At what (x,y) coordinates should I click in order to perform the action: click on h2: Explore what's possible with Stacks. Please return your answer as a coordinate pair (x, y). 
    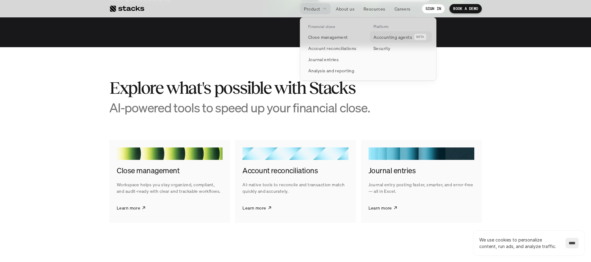
    Looking at the image, I should click on (249, 88).